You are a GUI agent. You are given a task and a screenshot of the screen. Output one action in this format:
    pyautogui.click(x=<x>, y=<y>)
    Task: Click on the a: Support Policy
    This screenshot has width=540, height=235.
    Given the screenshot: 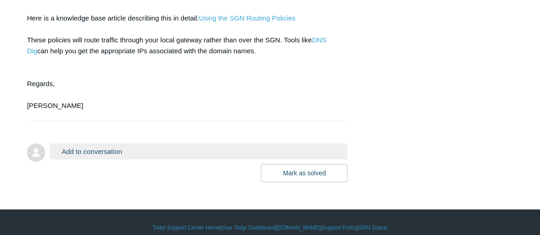 What is the action you would take?
    pyautogui.click(x=340, y=228)
    